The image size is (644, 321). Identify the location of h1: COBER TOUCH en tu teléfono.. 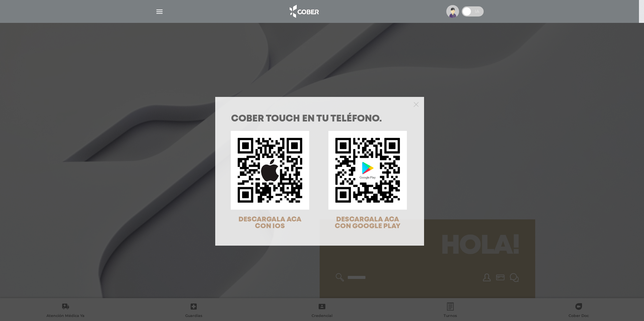
(320, 119).